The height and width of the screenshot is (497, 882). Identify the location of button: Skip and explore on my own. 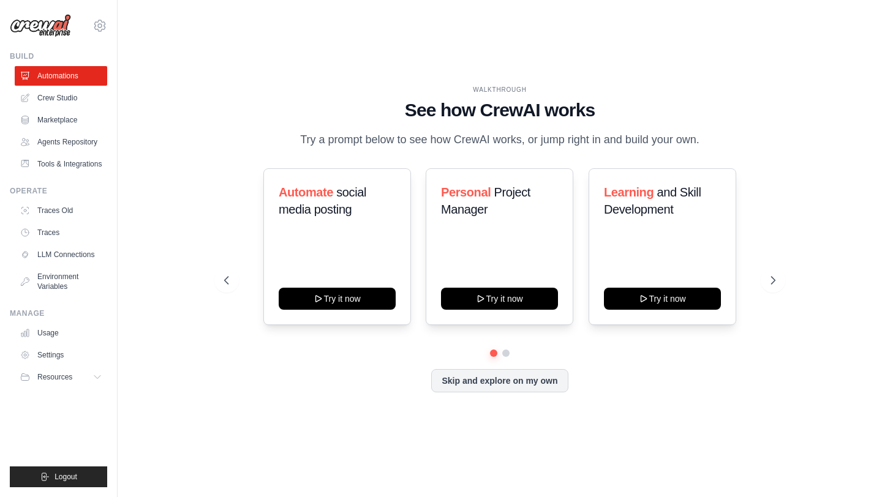
(499, 381).